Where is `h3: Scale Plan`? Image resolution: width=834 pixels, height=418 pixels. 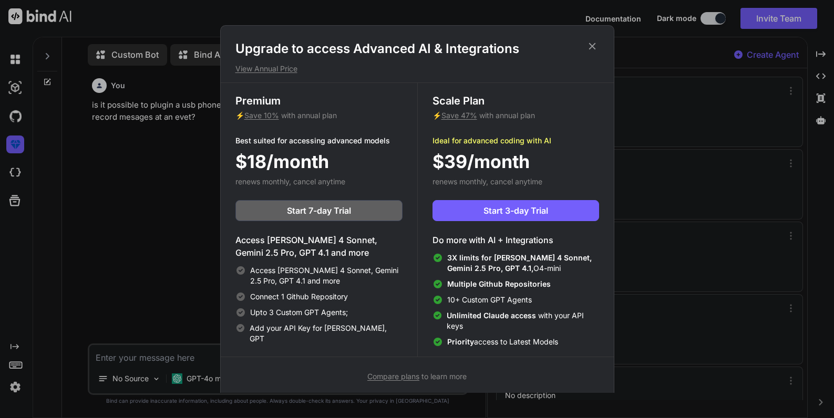 h3: Scale Plan is located at coordinates (516, 101).